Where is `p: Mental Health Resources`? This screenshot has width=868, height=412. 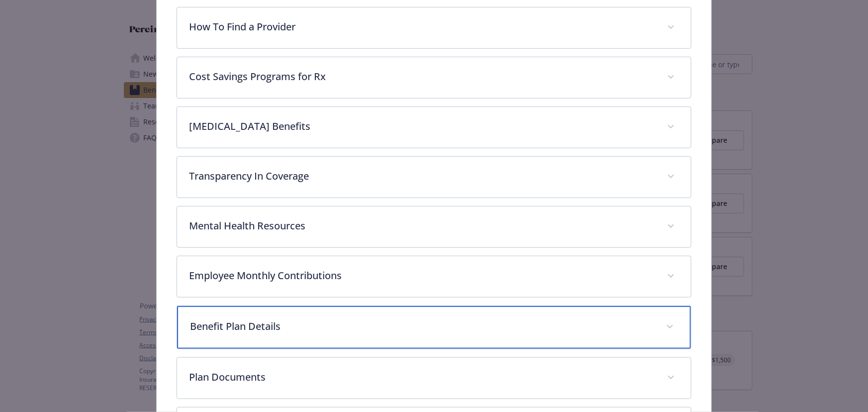
p: Mental Health Resources is located at coordinates (422, 226).